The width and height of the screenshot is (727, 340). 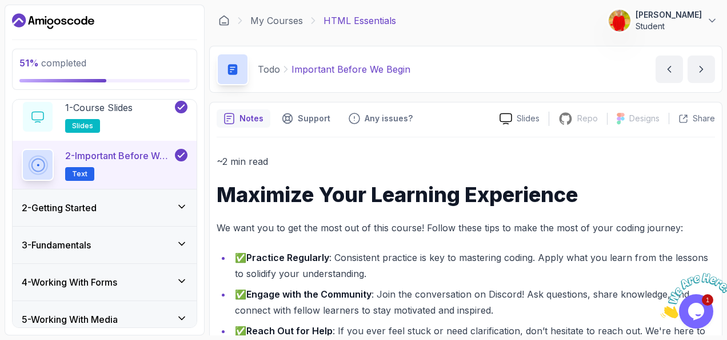 What do you see at coordinates (105, 117) in the screenshot?
I see `button: 1-Course Slidesslides` at bounding box center [105, 117].